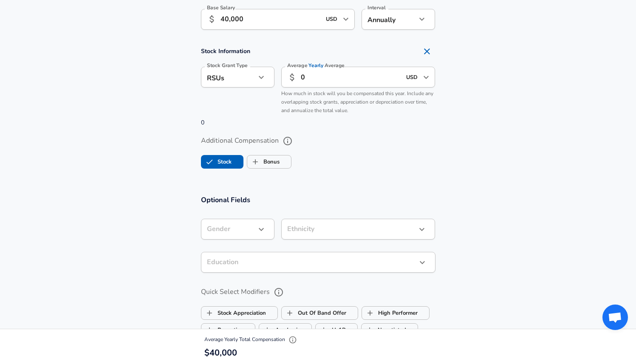 The width and height of the screenshot is (636, 364). Describe the element at coordinates (357, 102) in the screenshot. I see `span: How much in stock will you be compensated this year. Include any overlapping stock grants, apprec...` at that location.